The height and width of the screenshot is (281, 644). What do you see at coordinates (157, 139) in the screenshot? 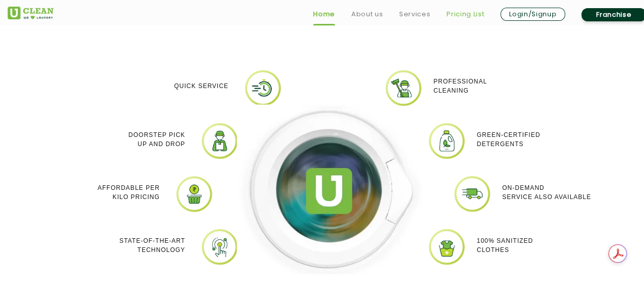
I see `p: Doorstep Pick up and Drop` at bounding box center [157, 139].